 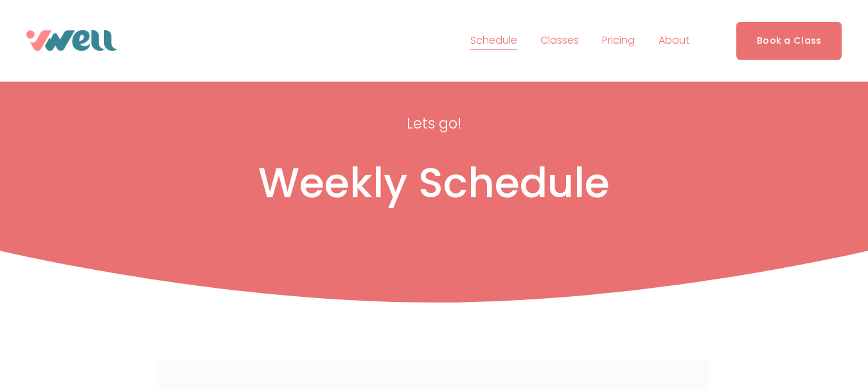 What do you see at coordinates (618, 41) in the screenshot?
I see `a: Pricing` at bounding box center [618, 41].